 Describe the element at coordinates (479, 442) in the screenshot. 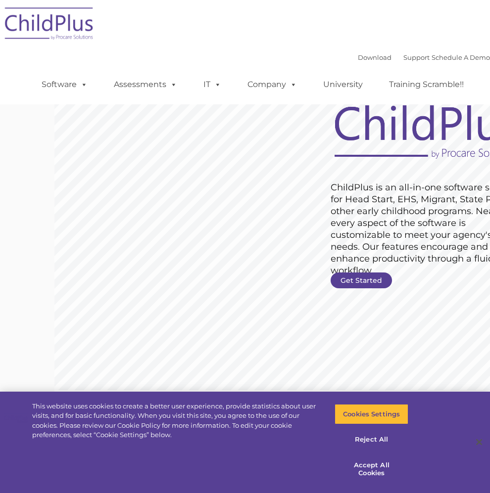

I see `button: Close` at that location.